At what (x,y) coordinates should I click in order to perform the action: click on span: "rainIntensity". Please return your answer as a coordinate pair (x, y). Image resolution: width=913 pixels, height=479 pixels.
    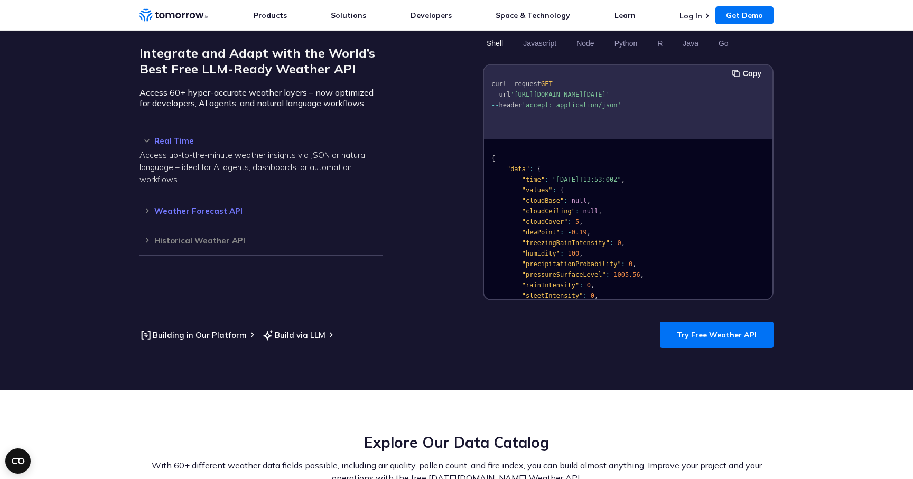
    Looking at the image, I should click on (551, 285).